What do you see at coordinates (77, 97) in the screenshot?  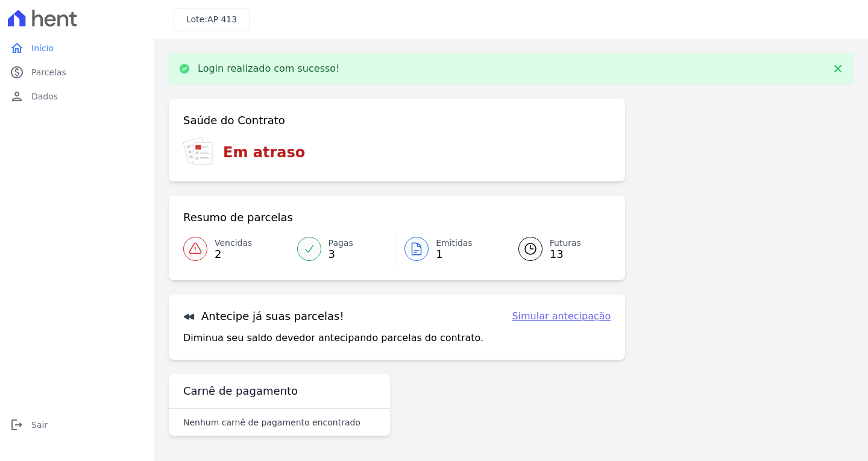 I see `a: personDados` at bounding box center [77, 97].